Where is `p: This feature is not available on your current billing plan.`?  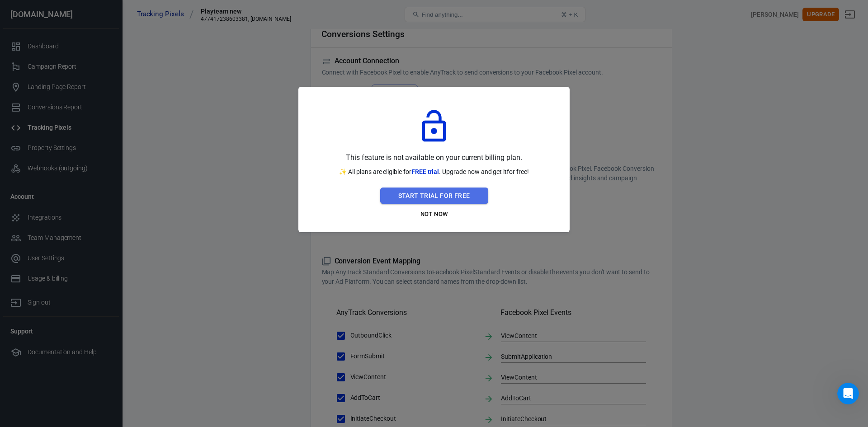
p: This feature is not available on your current billing plan. is located at coordinates (433, 158).